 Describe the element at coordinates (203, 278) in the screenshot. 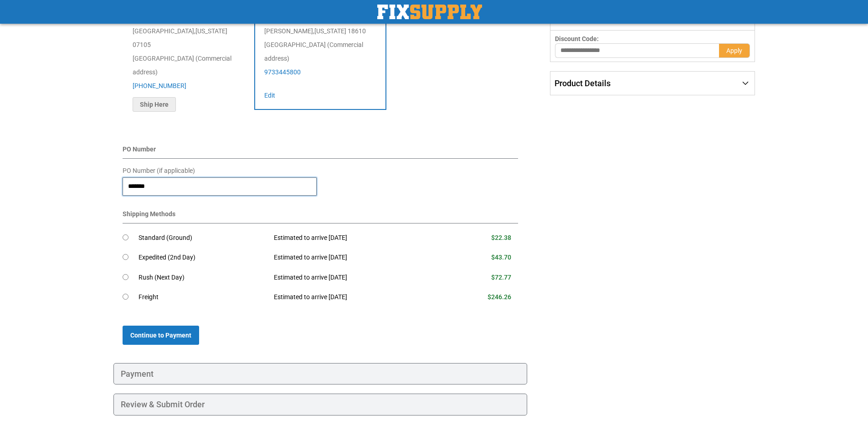

I see `td: Rush (Next Day)` at that location.